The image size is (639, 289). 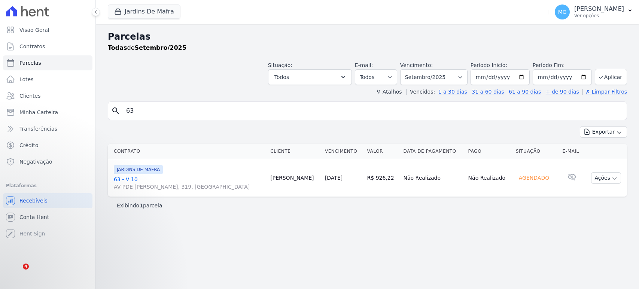 I want to click on th: Pago, so click(x=489, y=151).